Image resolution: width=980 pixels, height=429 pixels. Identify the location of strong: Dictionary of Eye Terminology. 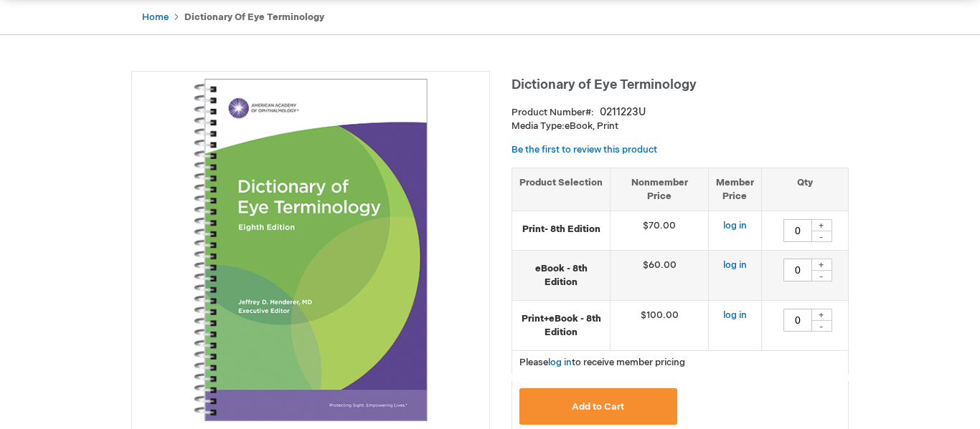
(254, 17).